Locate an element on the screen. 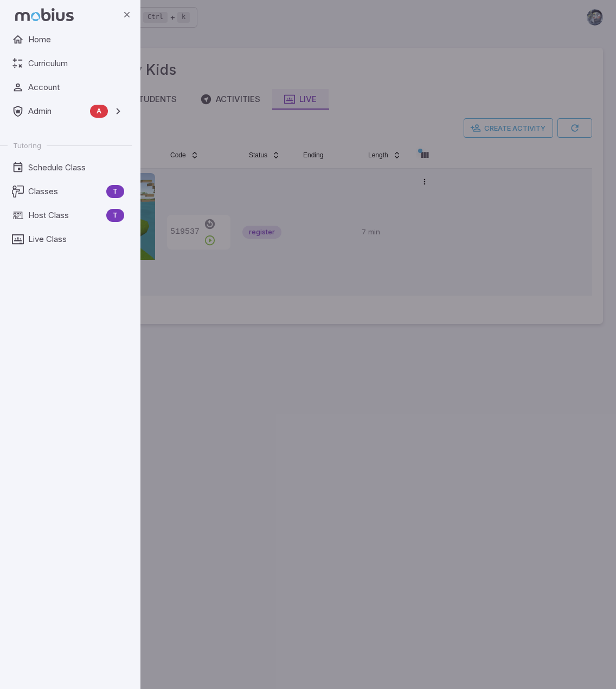 The height and width of the screenshot is (689, 616). span: Tutoring is located at coordinates (27, 145).